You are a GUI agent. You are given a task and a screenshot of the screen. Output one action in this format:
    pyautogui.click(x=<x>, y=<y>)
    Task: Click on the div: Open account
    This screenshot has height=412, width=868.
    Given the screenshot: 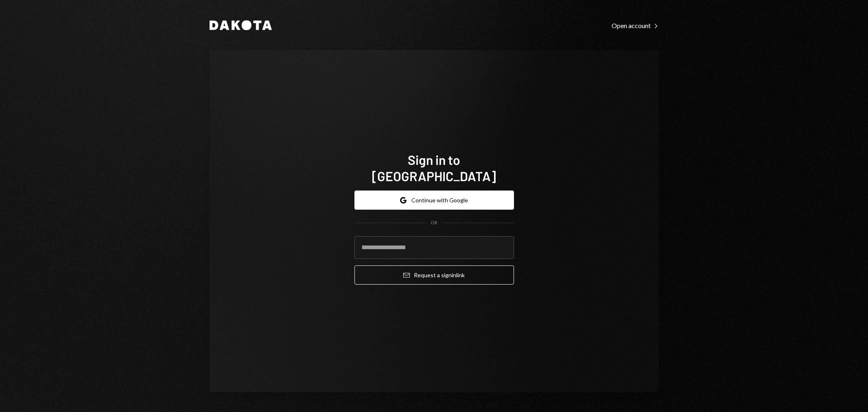 What is the action you would take?
    pyautogui.click(x=635, y=26)
    